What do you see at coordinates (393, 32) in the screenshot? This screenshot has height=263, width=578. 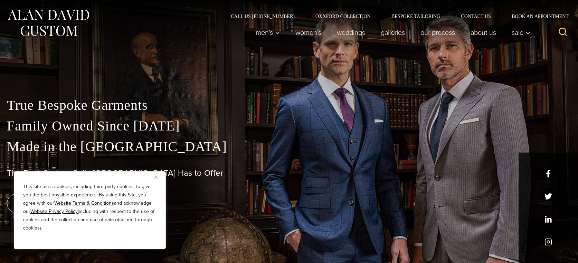 I see `a: Galleries` at bounding box center [393, 32].